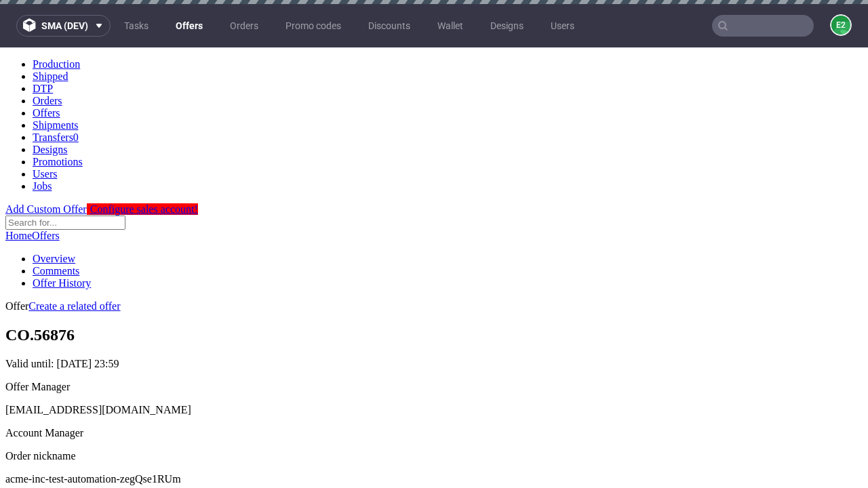 This screenshot has width=868, height=488. I want to click on p: Valid until:, so click(434, 317).